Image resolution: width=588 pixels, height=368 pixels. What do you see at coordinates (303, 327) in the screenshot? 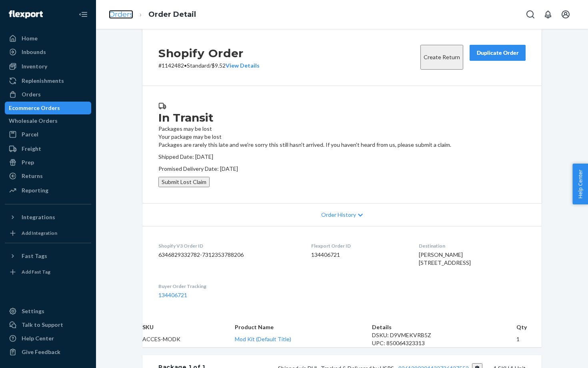
I see `th: Product Name` at bounding box center [303, 327].